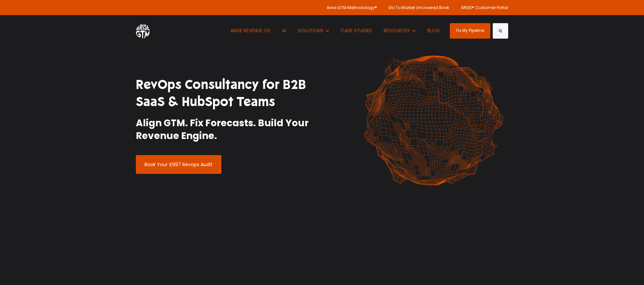 This screenshot has width=644, height=285. I want to click on a: AI, so click(284, 31).